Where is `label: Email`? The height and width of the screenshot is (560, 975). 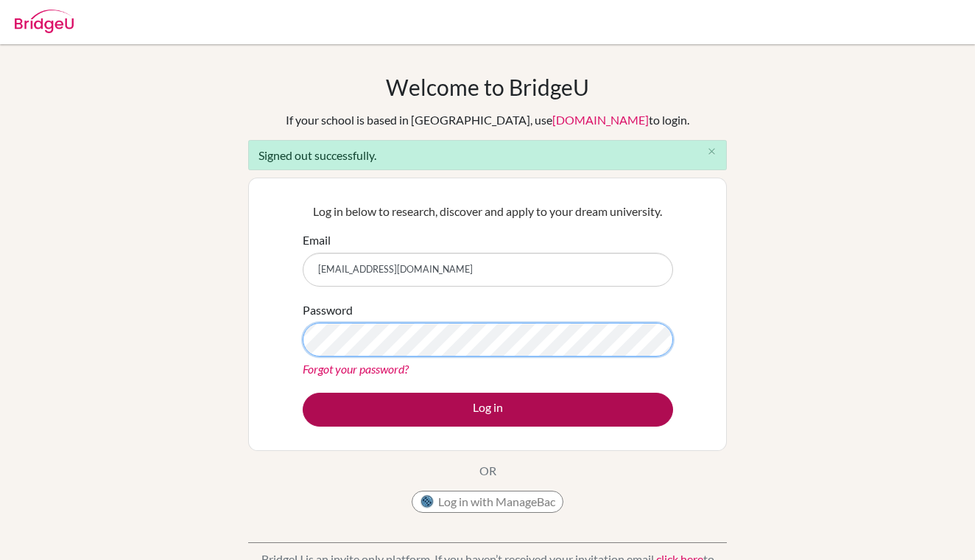
label: Email is located at coordinates (316, 240).